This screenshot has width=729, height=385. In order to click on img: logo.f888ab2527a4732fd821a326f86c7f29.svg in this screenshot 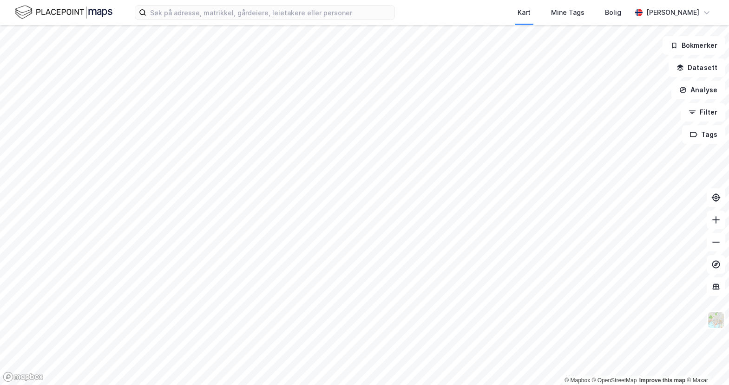, I will do `click(64, 12)`.